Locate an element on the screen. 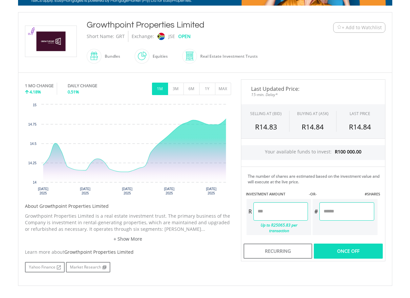 This screenshot has height=298, width=410. a: Market Research is located at coordinates (88, 267).